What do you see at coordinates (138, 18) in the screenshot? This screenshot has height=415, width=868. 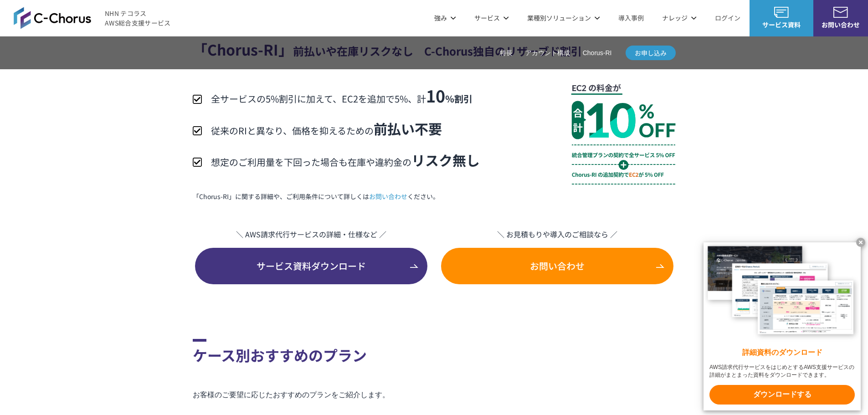 I see `span: NHN テコラス AWS総合支援サービス` at bounding box center [138, 18].